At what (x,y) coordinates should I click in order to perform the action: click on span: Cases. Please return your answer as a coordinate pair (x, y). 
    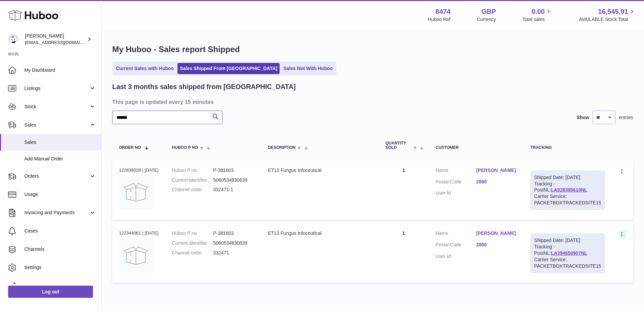
    Looking at the image, I should click on (60, 231).